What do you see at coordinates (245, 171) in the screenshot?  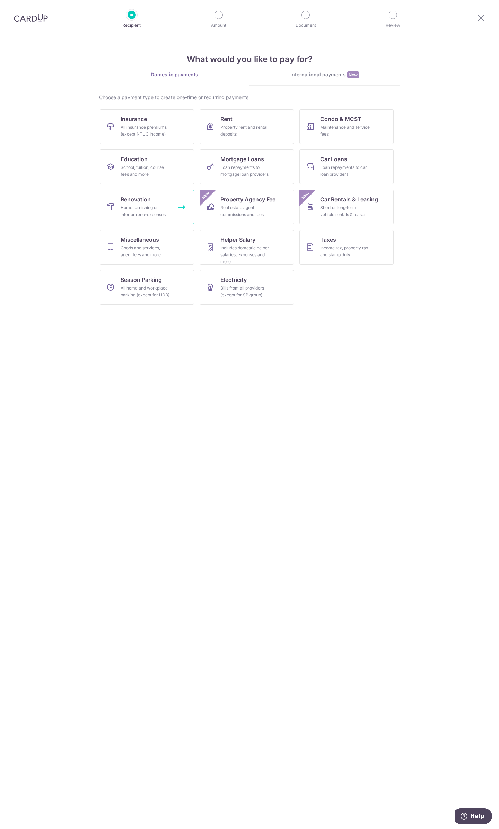 I see `div: Loan repayments to mortgage loan providers` at bounding box center [245, 171].